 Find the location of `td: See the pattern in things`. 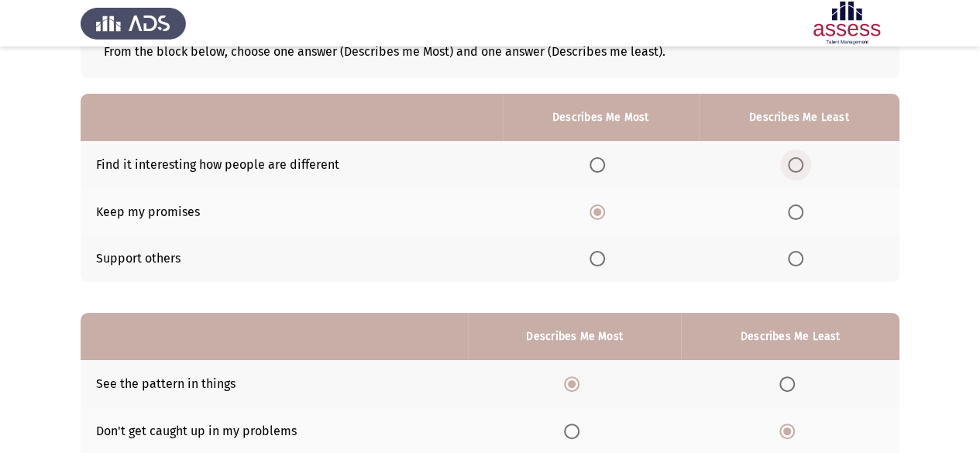

td: See the pattern in things is located at coordinates (274, 383).